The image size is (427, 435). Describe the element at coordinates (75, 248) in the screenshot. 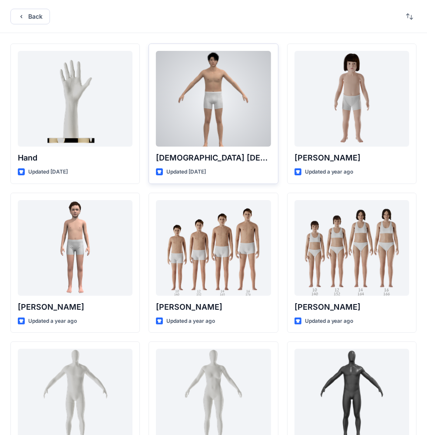

I see `a: Emil` at that location.